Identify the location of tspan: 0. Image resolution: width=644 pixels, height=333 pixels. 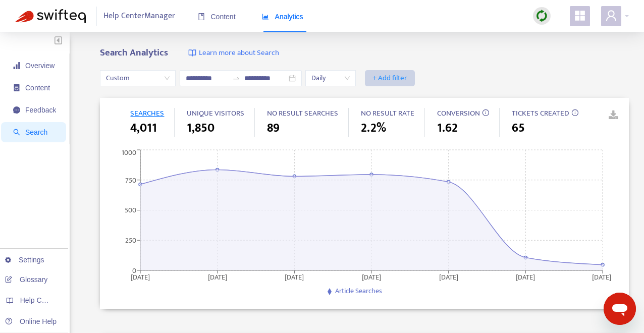
(134, 270).